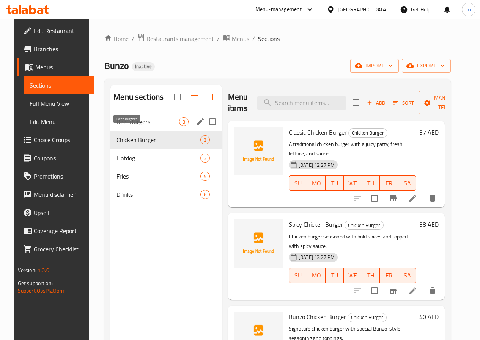 The image size is (480, 340). Describe the element at coordinates (35, 283) in the screenshot. I see `span: Get support on:` at that location.